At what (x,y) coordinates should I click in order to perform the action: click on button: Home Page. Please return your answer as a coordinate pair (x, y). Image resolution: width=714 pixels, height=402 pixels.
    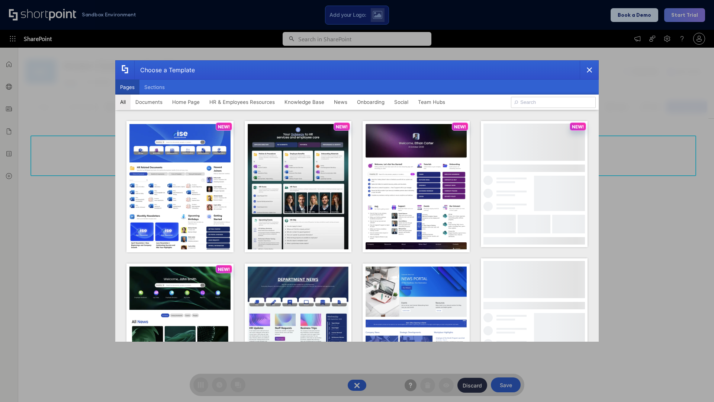
    Looking at the image, I should click on (186, 102).